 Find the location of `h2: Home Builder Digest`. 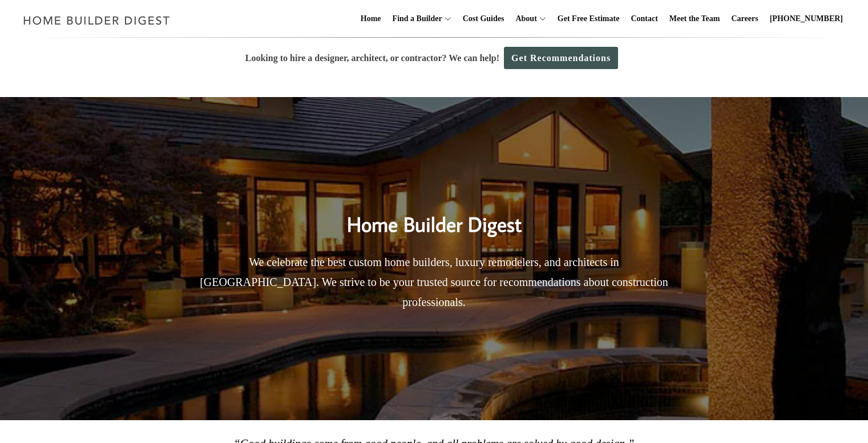

h2: Home Builder Digest is located at coordinates (434, 214).